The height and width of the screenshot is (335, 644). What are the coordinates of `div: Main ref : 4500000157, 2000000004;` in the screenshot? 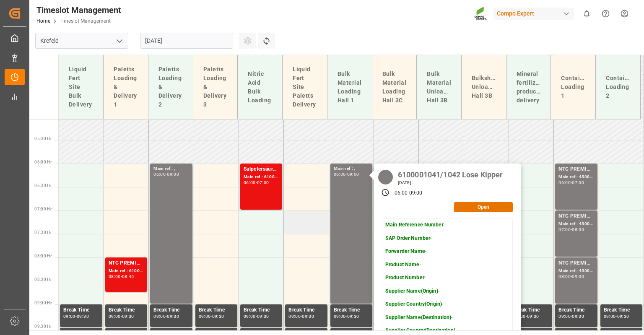 It's located at (576, 271).